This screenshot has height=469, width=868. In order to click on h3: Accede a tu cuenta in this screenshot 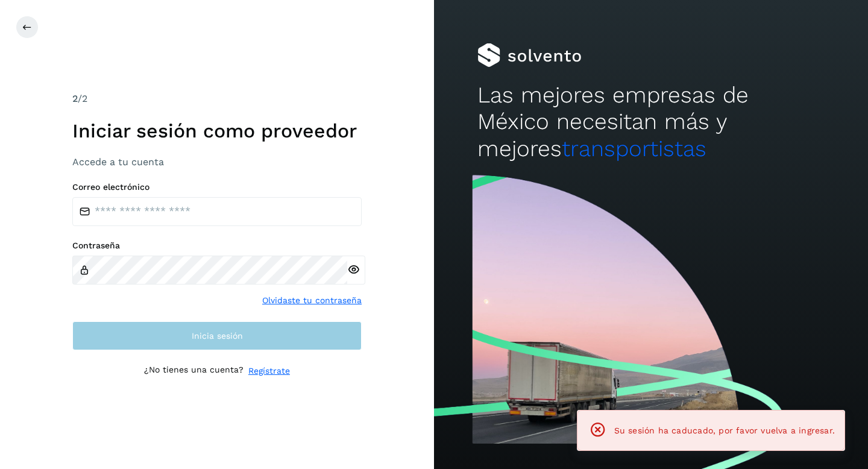, I will do `click(217, 161)`.